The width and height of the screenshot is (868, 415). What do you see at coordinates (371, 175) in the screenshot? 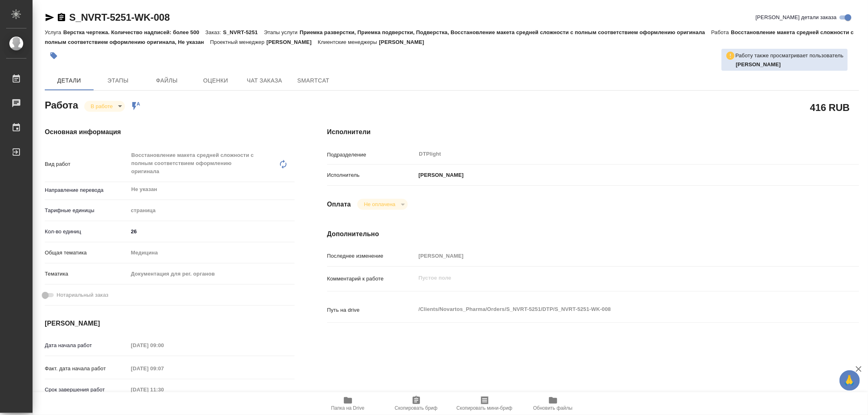
I see `p: Исполнитель` at bounding box center [371, 175].